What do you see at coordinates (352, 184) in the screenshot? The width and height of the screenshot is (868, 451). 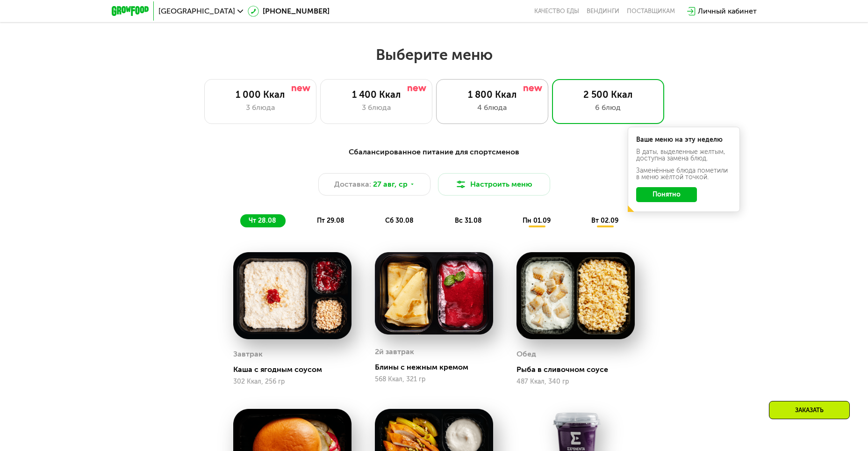 I see `span: Доставка:` at bounding box center [352, 184].